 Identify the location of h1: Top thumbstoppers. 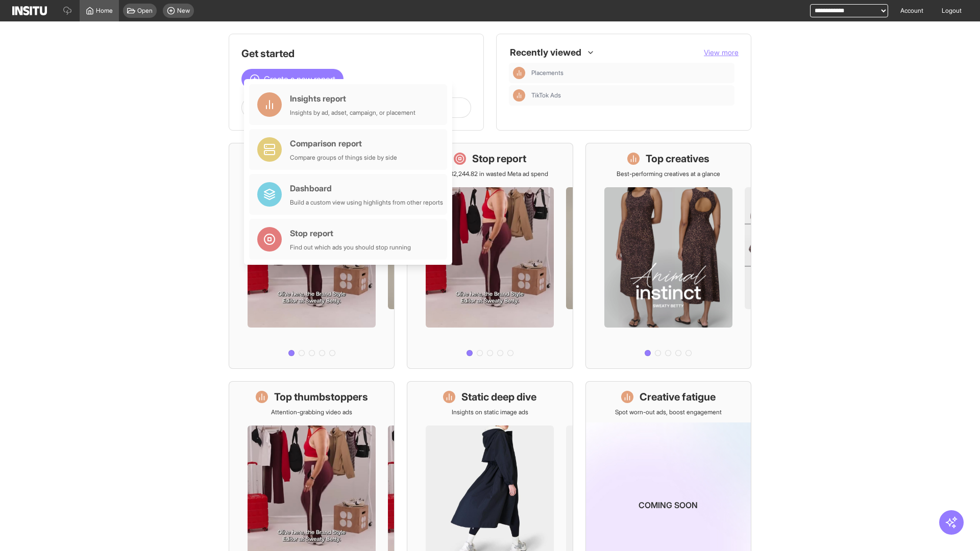
(321, 397).